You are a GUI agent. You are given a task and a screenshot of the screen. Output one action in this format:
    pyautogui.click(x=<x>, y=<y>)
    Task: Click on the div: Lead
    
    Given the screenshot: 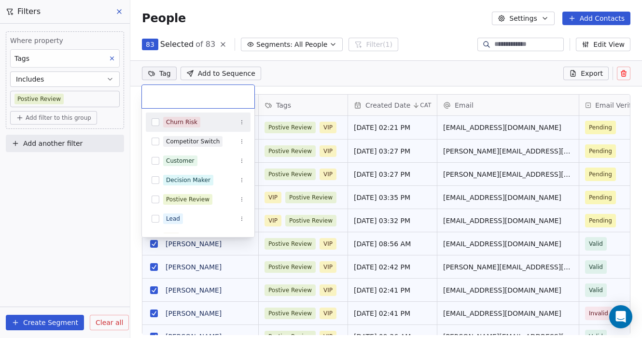 What is the action you would take?
    pyautogui.click(x=173, y=219)
    